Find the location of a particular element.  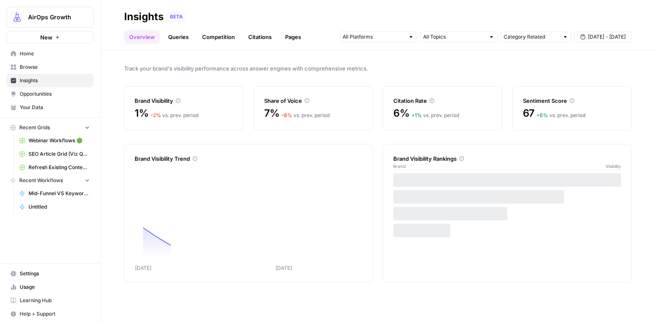

span: + 1 % is located at coordinates (416, 115).